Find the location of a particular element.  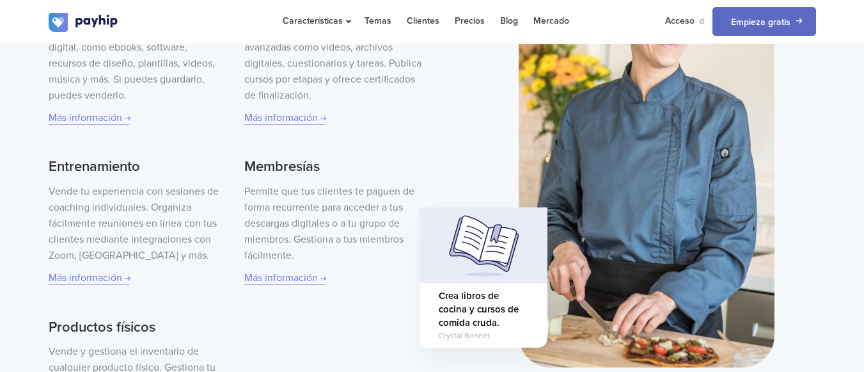

font: Crea libros de cocina y cursos de comida cruda. is located at coordinates (478, 309).